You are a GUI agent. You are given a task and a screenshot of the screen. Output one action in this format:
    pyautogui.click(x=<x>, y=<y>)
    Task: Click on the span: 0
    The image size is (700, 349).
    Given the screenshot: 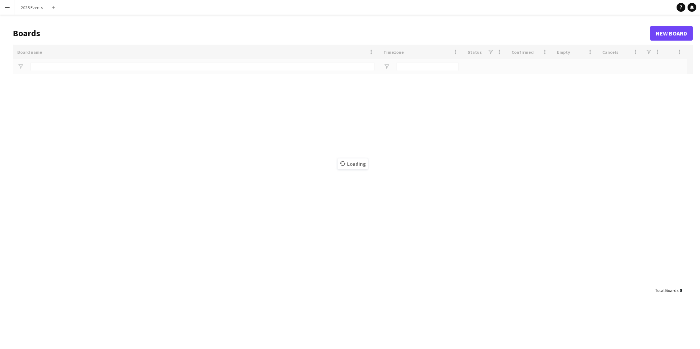 What is the action you would take?
    pyautogui.click(x=680, y=290)
    